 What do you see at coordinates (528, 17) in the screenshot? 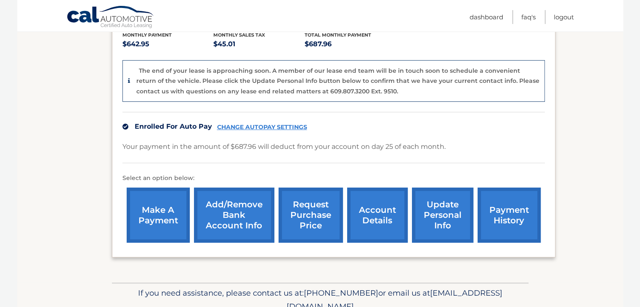
I see `a: FAQ's` at bounding box center [528, 17].